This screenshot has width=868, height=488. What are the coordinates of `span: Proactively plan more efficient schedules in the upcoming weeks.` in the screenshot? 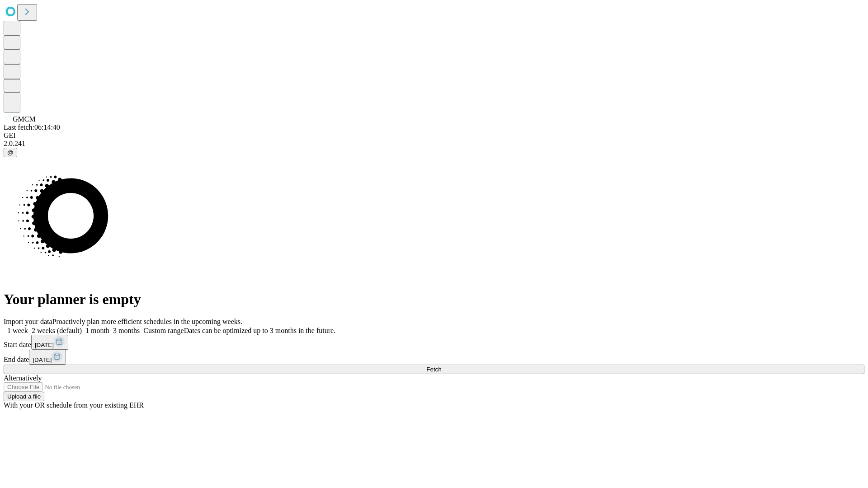 It's located at (147, 321).